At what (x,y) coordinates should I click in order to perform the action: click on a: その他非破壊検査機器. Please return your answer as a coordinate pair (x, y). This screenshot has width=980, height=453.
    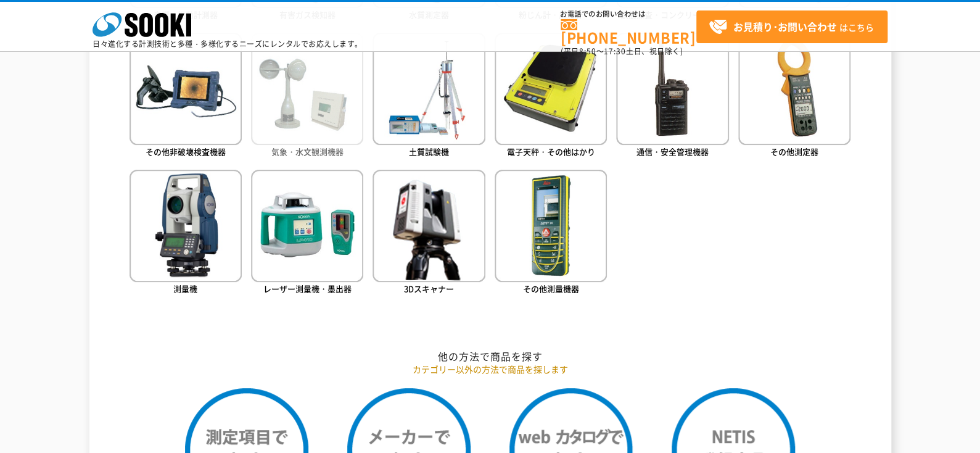
    Looking at the image, I should click on (185, 96).